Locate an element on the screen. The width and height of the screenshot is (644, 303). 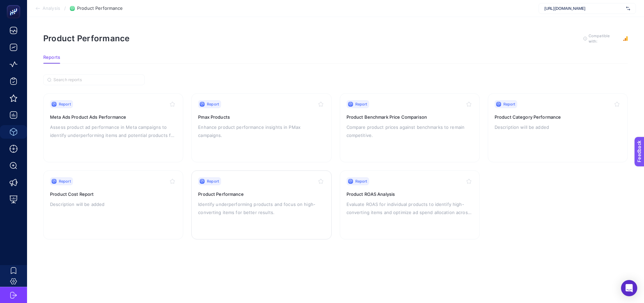
span: Reports is located at coordinates (52, 57).